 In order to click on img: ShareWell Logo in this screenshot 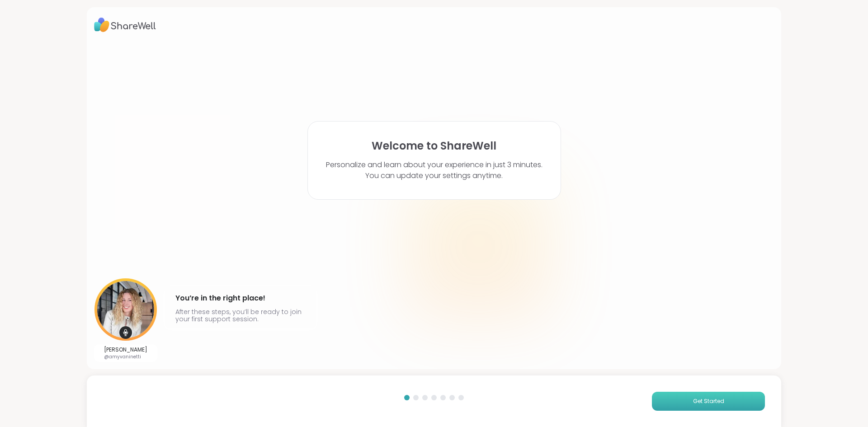, I will do `click(125, 25)`.